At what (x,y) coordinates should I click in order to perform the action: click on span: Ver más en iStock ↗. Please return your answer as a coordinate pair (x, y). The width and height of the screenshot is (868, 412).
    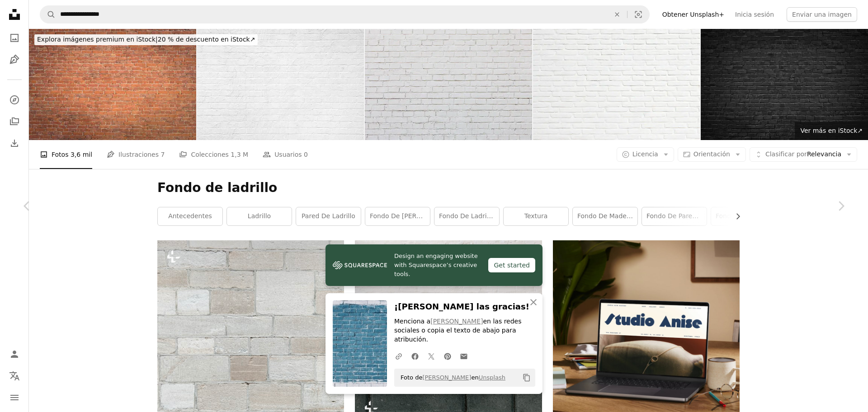
    Looking at the image, I should click on (832, 130).